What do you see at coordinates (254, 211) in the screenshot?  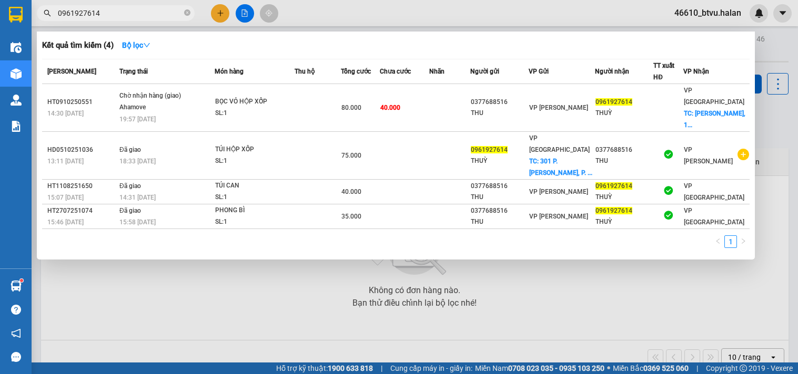 I see `div: PHONG BÌ` at bounding box center [254, 211].